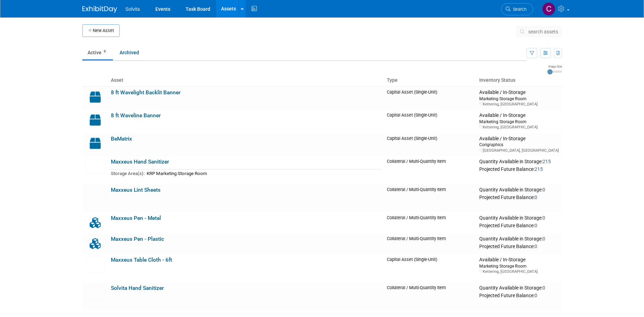 The width and height of the screenshot is (644, 317). What do you see at coordinates (98, 52) in the screenshot?
I see `a: Active9` at bounding box center [98, 52].